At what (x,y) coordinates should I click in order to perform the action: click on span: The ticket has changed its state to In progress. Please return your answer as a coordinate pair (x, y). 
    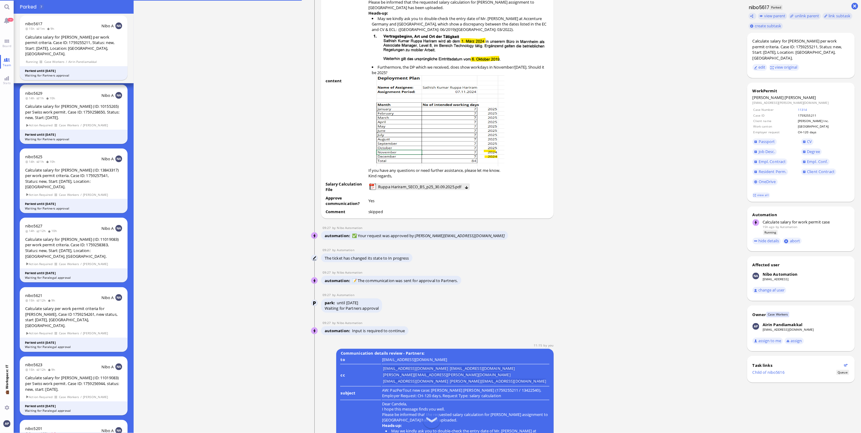
    Looking at the image, I should click on (367, 258).